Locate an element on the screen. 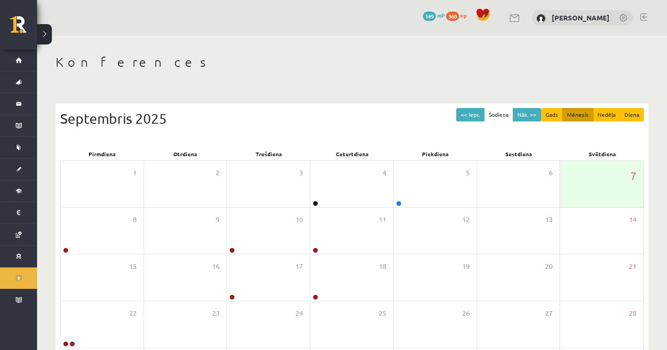  div: Svētdiena is located at coordinates (602, 154).